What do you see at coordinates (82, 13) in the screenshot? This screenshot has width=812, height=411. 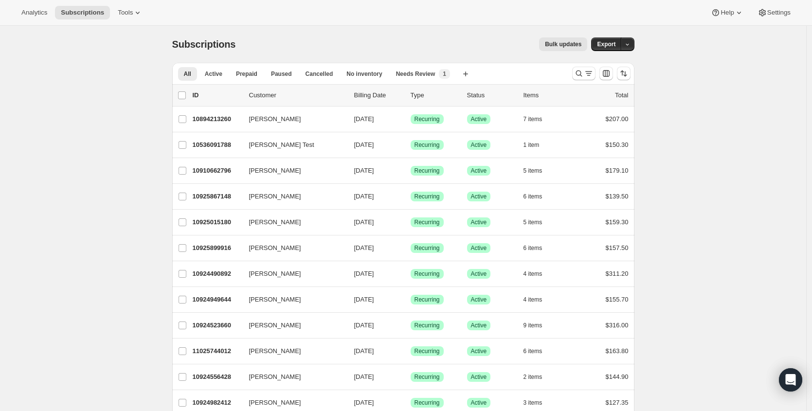 I see `button: Subscriptions` at bounding box center [82, 13].